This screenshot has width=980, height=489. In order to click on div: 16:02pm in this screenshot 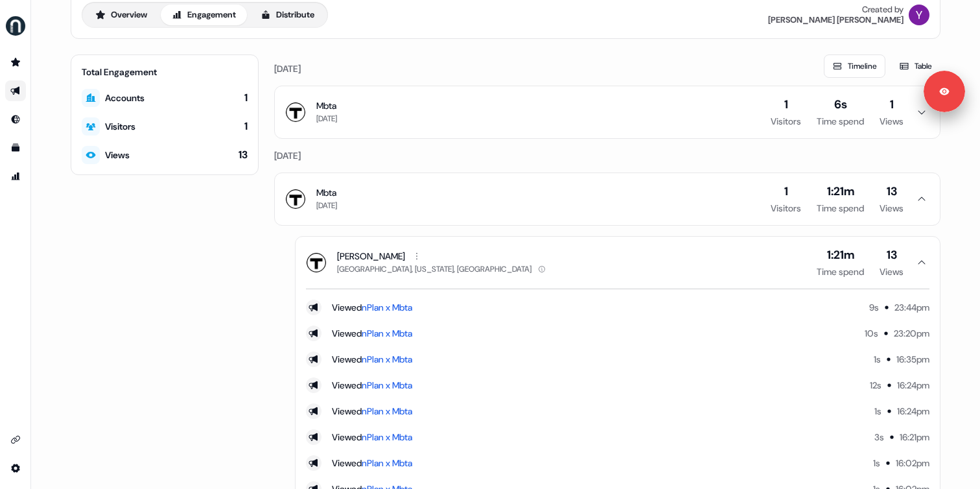, I will do `click(912, 463)`.